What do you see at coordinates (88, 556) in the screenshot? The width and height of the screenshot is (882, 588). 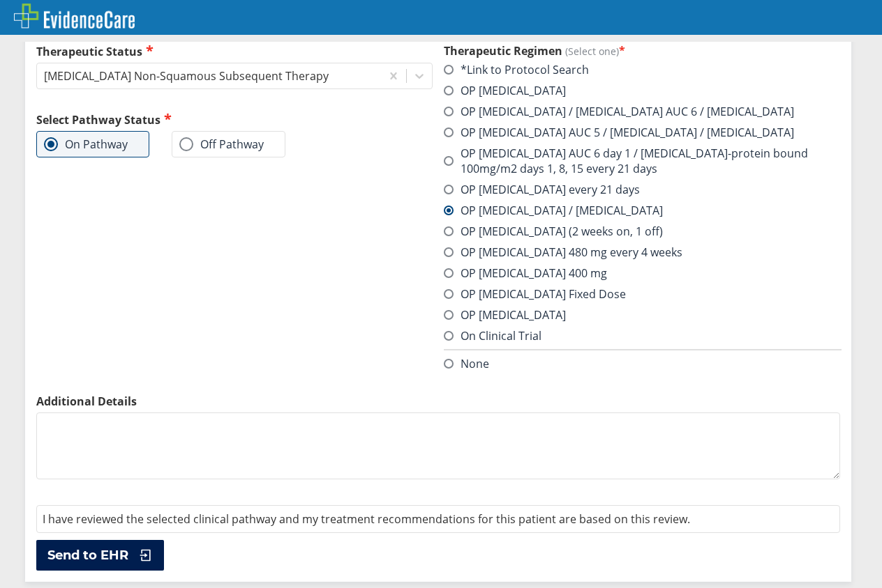 I see `span: Send to EHR` at bounding box center [88, 556].